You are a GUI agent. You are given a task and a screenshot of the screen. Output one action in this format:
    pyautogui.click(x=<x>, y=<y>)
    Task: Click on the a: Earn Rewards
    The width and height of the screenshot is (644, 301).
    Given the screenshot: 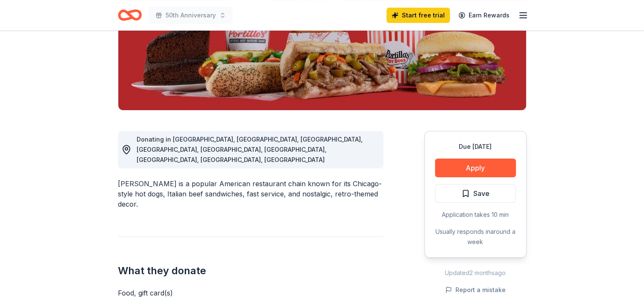 What is the action you would take?
    pyautogui.click(x=484, y=15)
    